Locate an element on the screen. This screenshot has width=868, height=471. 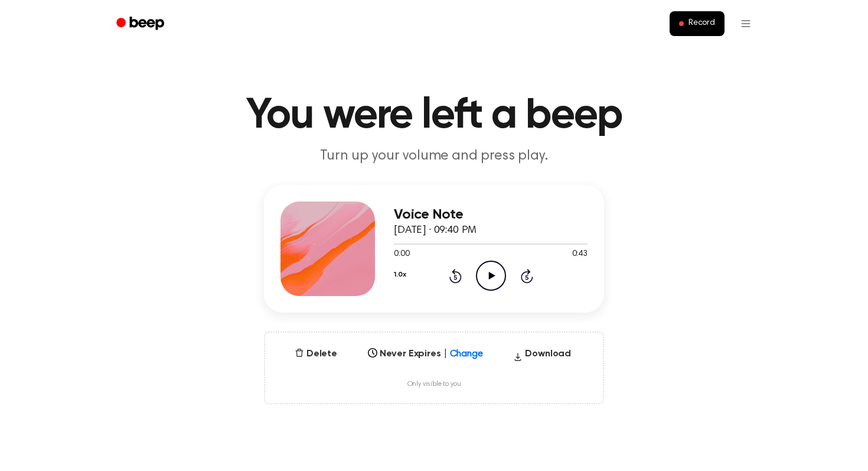
span: Record is located at coordinates (701, 24).